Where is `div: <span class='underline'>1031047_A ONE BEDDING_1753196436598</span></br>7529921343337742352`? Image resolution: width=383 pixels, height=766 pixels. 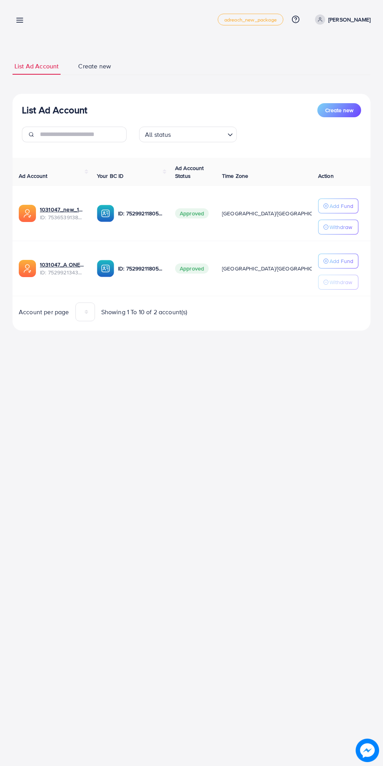 div: <span class='underline'>1031047_A ONE BEDDING_1753196436598</span></br>7529921343337742352 is located at coordinates (62, 269).